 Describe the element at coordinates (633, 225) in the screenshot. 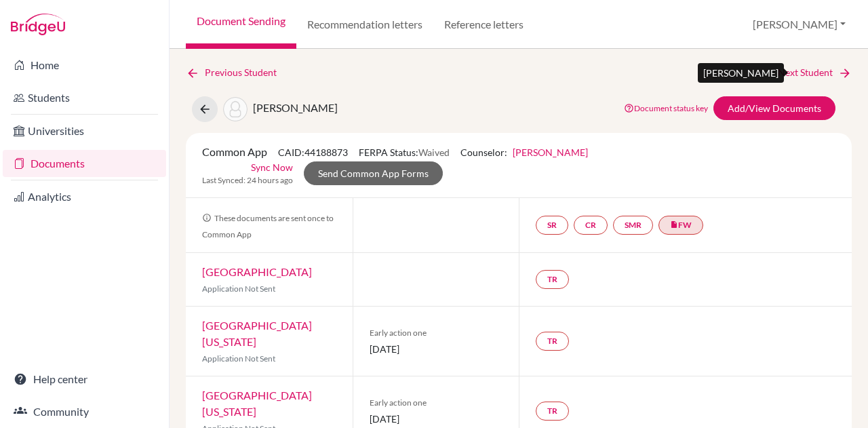

I see `a: SMR` at that location.